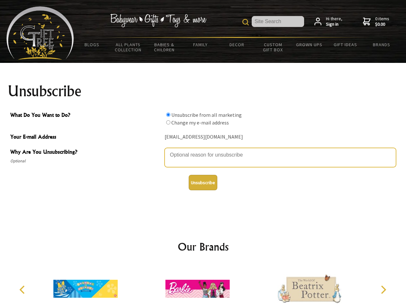  What do you see at coordinates (86, 116) in the screenshot?
I see `span: What Do You Want to Do?` at bounding box center [86, 116].